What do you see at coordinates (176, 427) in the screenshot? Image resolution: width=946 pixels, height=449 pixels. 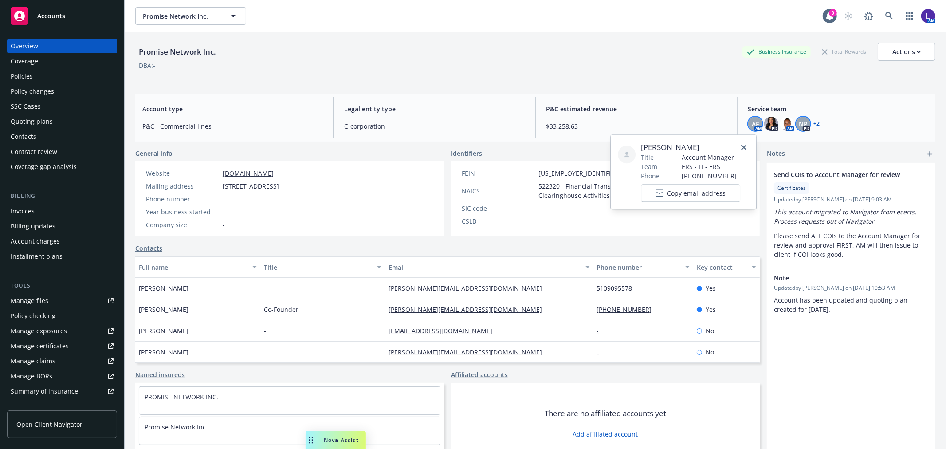 I see `a: Promise Network Inc.` at bounding box center [176, 427].